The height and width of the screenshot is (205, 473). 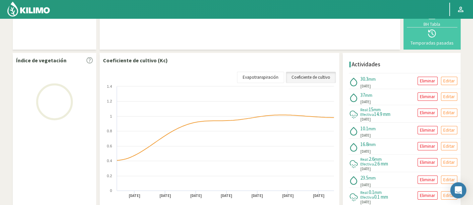 I want to click on text: 1.4, so click(x=109, y=86).